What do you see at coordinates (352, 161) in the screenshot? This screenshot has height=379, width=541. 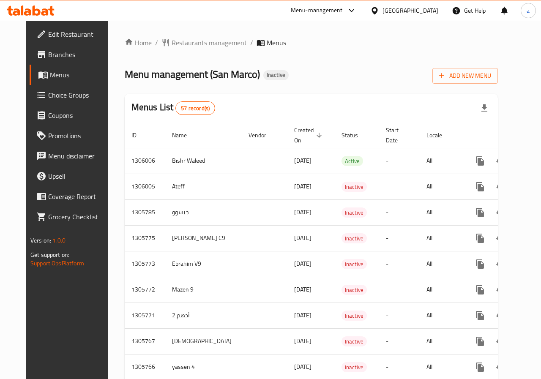 I see `span: Active` at bounding box center [352, 161].